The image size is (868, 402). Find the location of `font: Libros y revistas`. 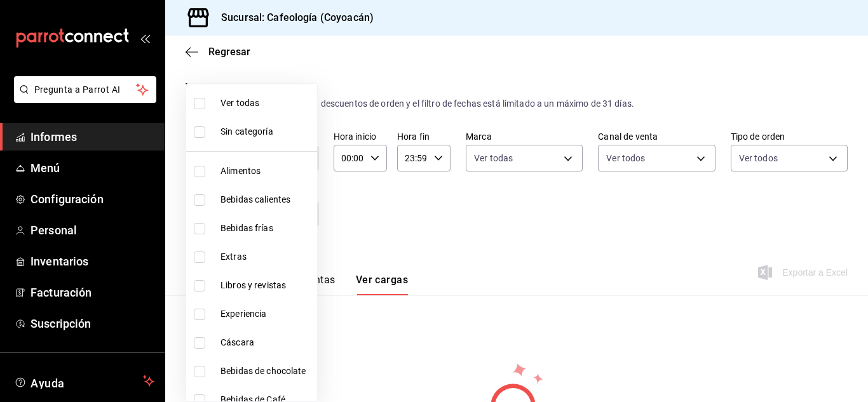

font: Libros y revistas is located at coordinates (253, 285).